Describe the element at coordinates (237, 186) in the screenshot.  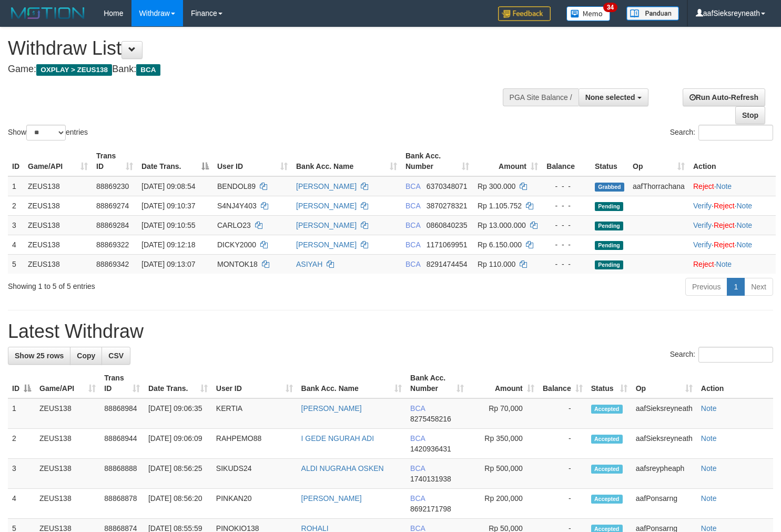
I see `span: BENDOL89` at that location.